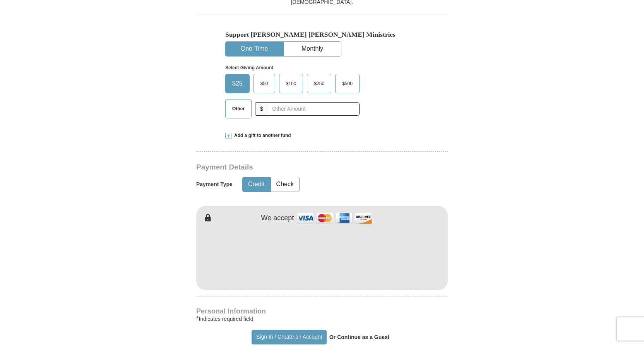  What do you see at coordinates (295, 167) in the screenshot?
I see `h3: Payment Details` at bounding box center [295, 167].